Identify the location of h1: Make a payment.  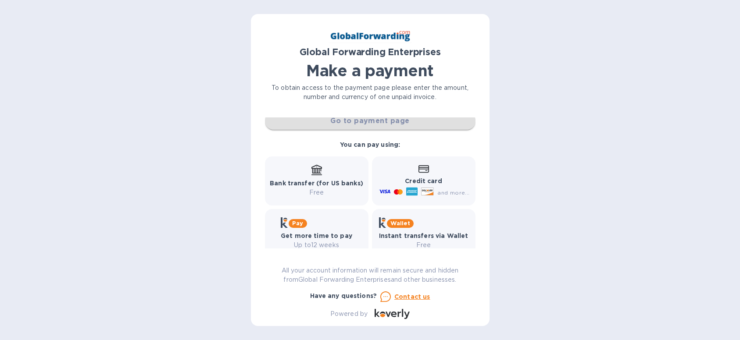
(370, 71).